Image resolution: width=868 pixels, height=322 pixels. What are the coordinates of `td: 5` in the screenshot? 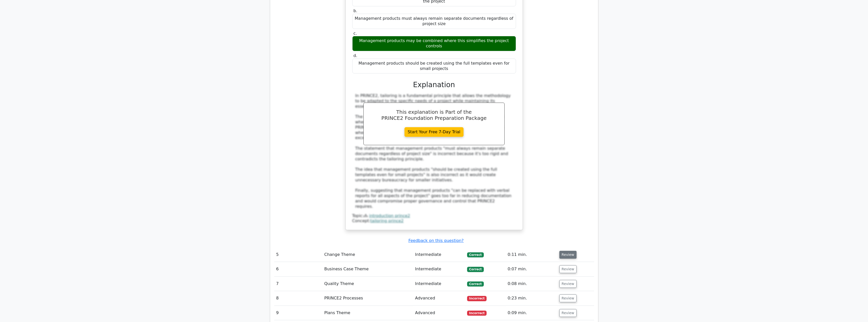 It's located at (298, 255).